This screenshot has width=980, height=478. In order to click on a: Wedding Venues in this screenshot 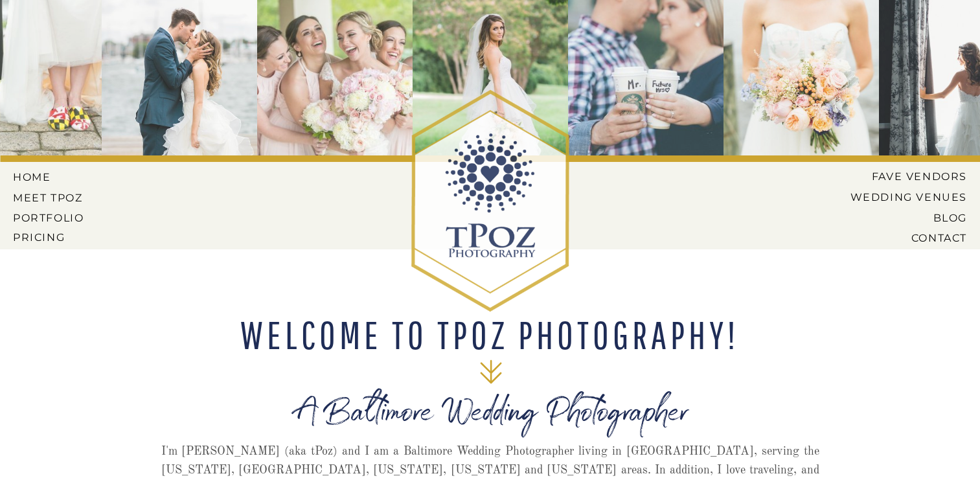, I will do `click(898, 197)`.